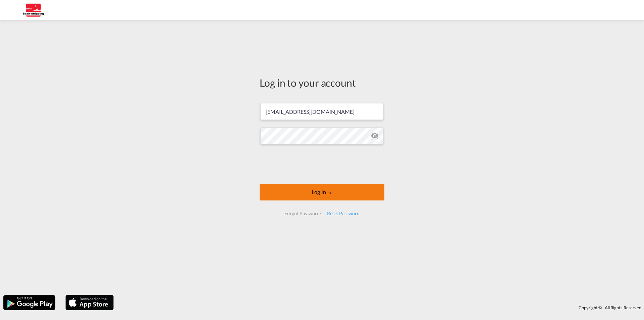  I want to click on img: apple.png, so click(90, 303).